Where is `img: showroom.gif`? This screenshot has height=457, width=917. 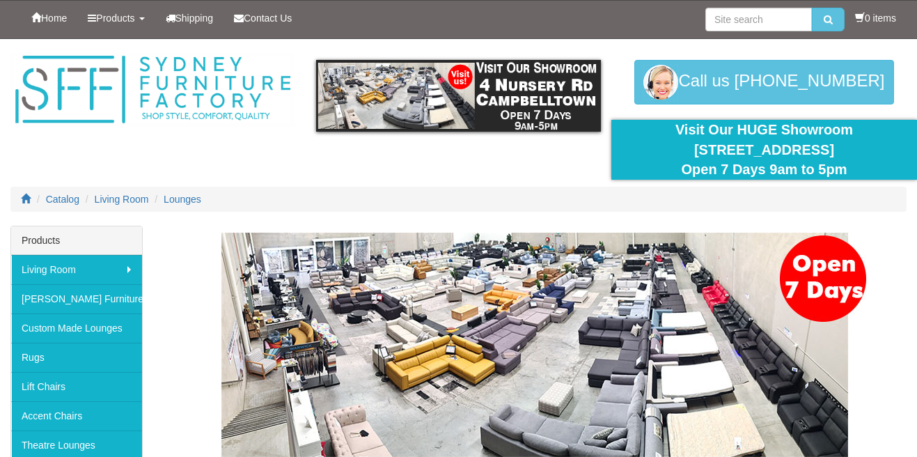 img: showroom.gif is located at coordinates (458, 95).